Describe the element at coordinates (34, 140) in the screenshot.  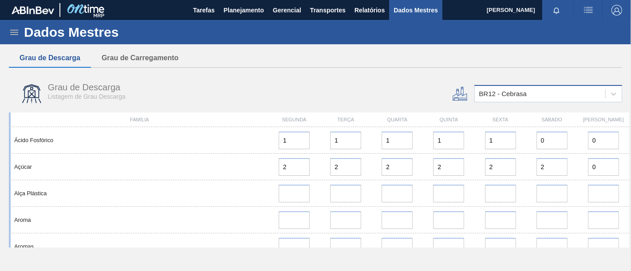
I see `font: Ácido Fosfórico` at that location.